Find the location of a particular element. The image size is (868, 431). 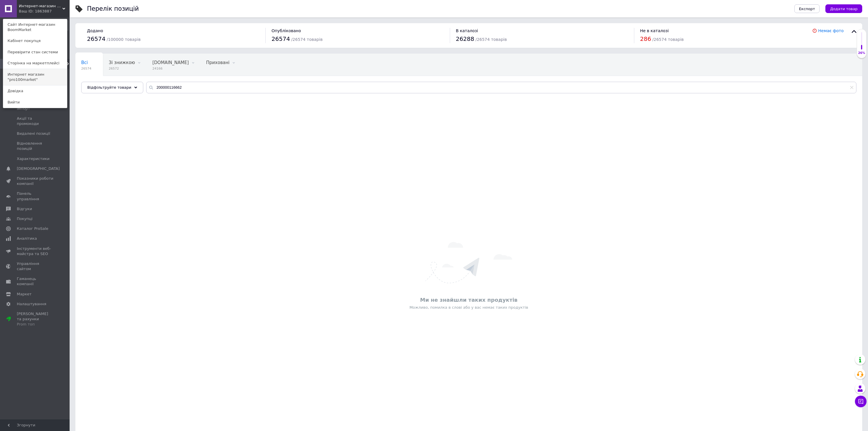

span: Опубліковані is located at coordinates (96, 85).